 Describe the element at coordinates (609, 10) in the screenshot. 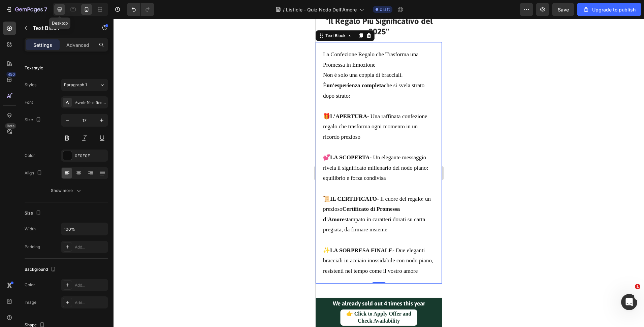

I see `button: Upgrade to publish` at that location.